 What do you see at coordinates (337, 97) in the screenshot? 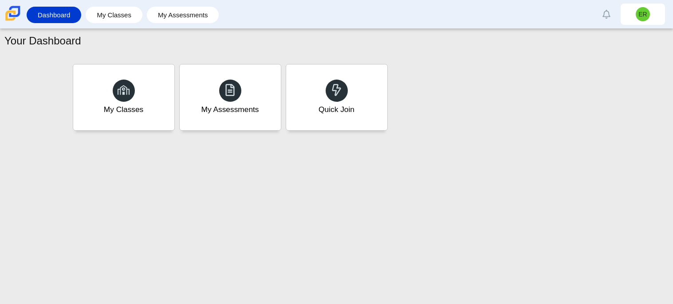
I see `a: Quick Join` at bounding box center [337, 97].